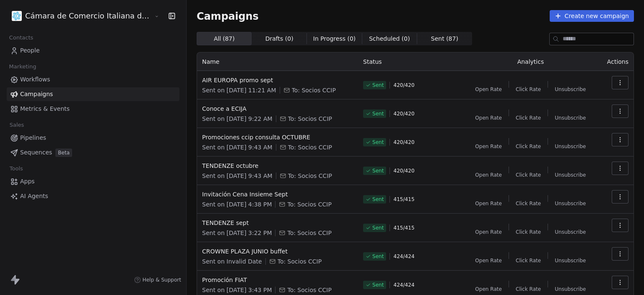 This screenshot has height=295, width=644. Describe the element at coordinates (34, 196) in the screenshot. I see `span: AI Agents` at that location.